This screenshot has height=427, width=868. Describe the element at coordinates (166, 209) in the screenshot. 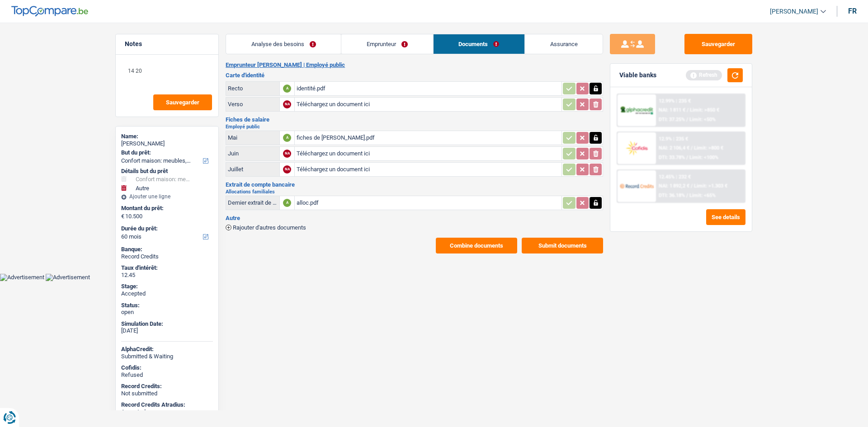

I see `label: Montant du prêt:` at that location.